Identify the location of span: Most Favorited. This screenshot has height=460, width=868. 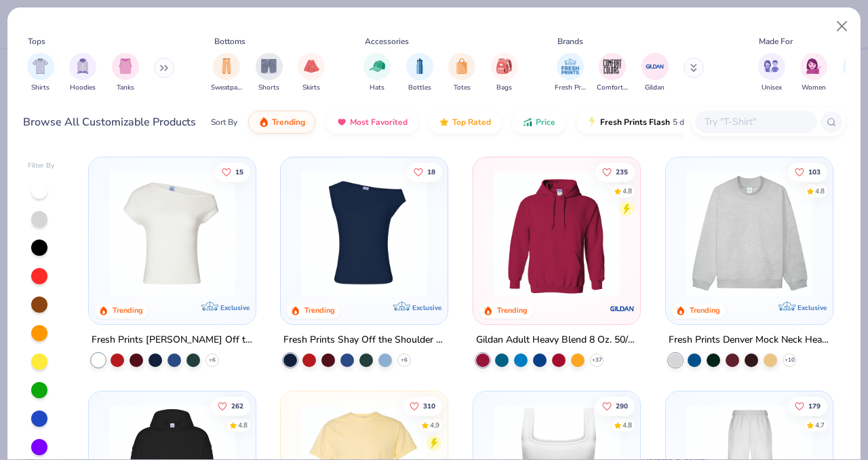
(378, 122).